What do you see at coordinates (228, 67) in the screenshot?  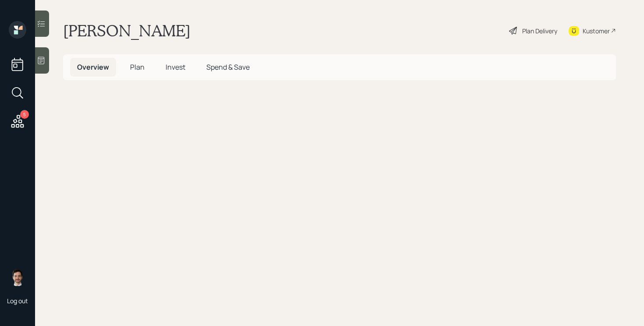 I see `span: Spend & Save` at bounding box center [228, 67].